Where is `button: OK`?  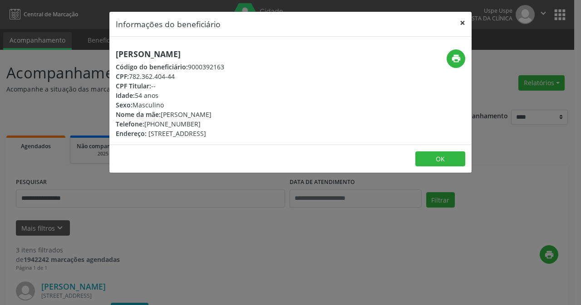 button: OK is located at coordinates (440, 159).